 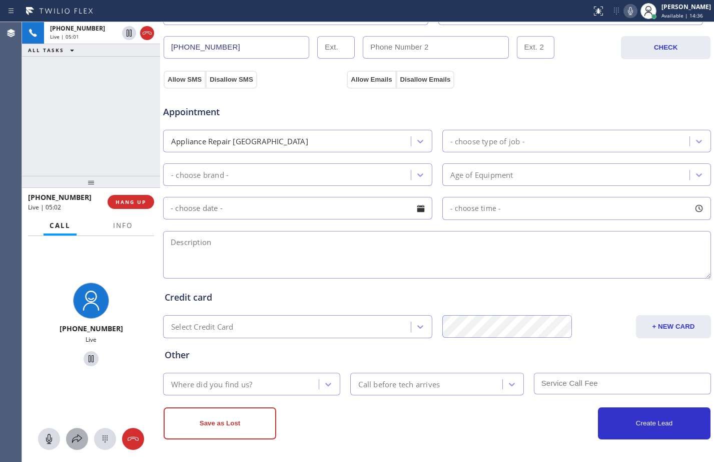 What do you see at coordinates (45, 207) in the screenshot?
I see `span: Live | 05:02` at bounding box center [45, 207].